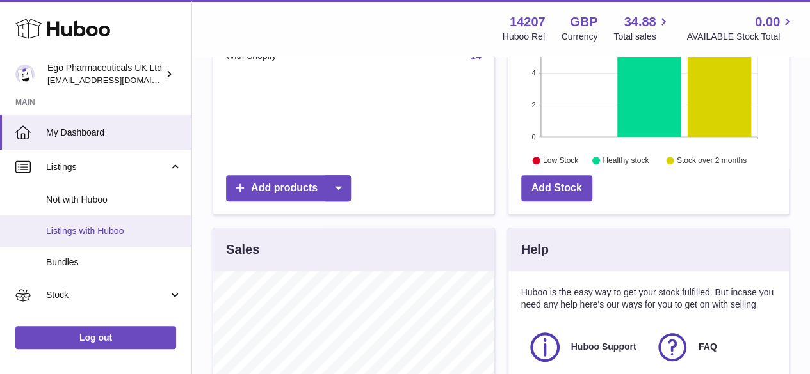  What do you see at coordinates (740, 36) in the screenshot?
I see `span: AVAILABLE Stock Total` at bounding box center [740, 36].